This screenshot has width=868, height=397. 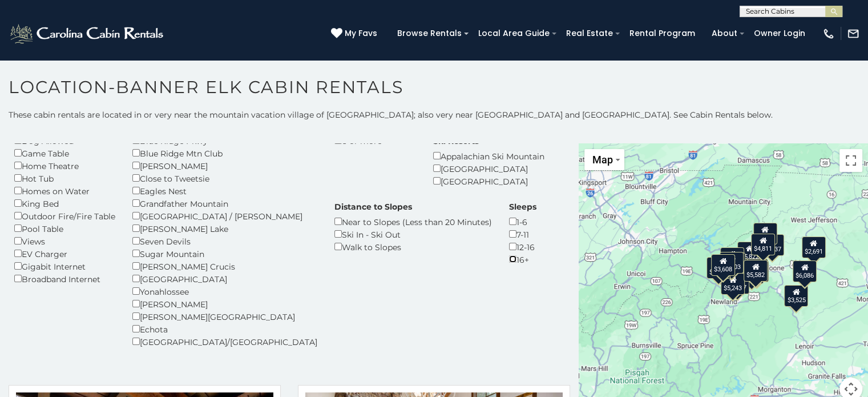 What do you see at coordinates (804, 272) in the screenshot?
I see `div: $6,086` at bounding box center [804, 272].